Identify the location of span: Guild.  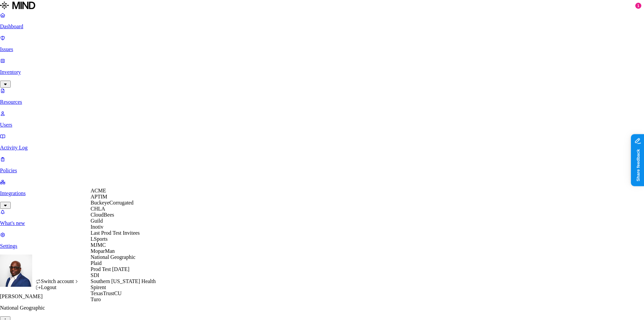
(97, 221).